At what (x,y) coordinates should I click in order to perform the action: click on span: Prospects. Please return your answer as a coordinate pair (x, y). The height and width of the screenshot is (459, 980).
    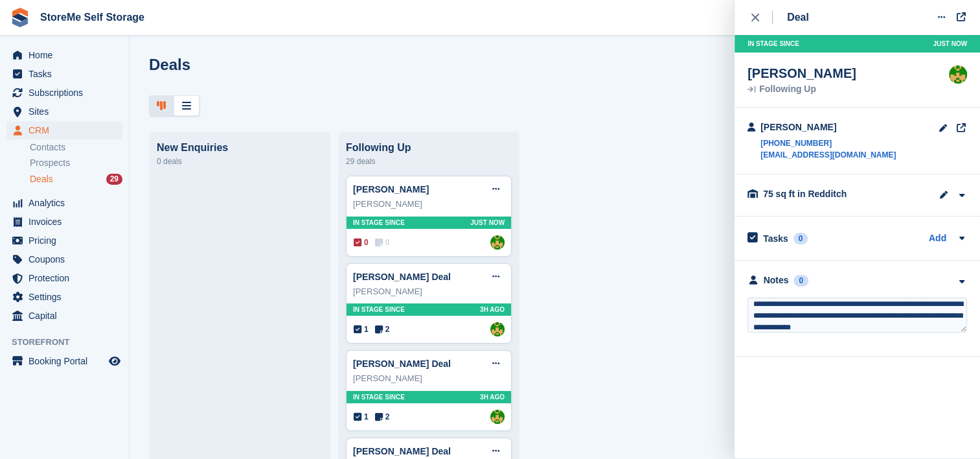
    Looking at the image, I should click on (50, 163).